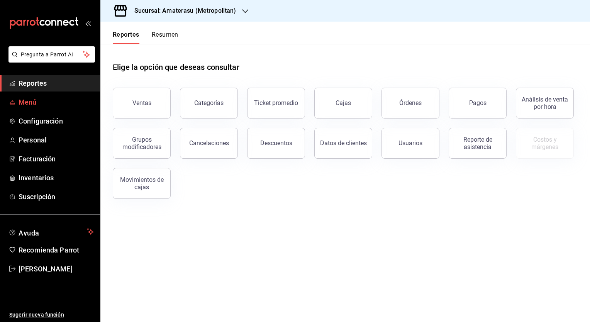  What do you see at coordinates (343, 143) in the screenshot?
I see `button: Datos de clientes` at bounding box center [343, 143].